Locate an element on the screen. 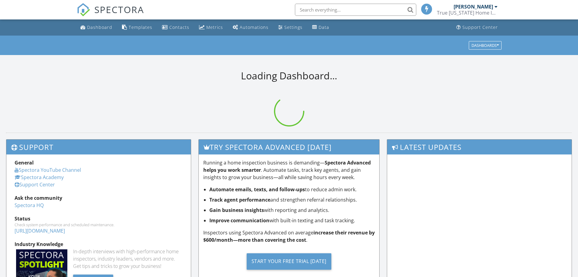 The width and height of the screenshot is (578, 277). a: Contacts is located at coordinates (176, 27).